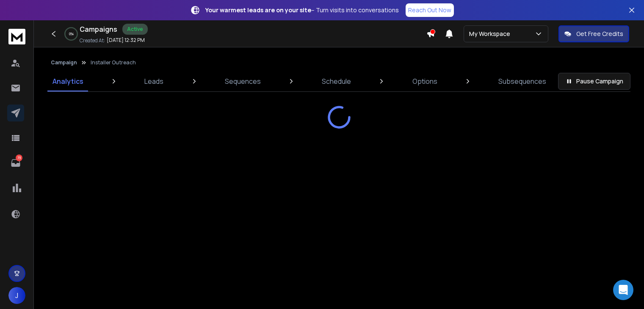  What do you see at coordinates (491, 34) in the screenshot?
I see `p: My Workspace` at bounding box center [491, 34].